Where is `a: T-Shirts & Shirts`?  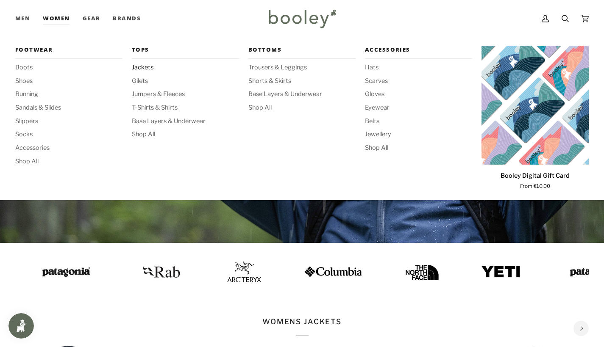
a: T-Shirts & Shirts is located at coordinates (185, 108).